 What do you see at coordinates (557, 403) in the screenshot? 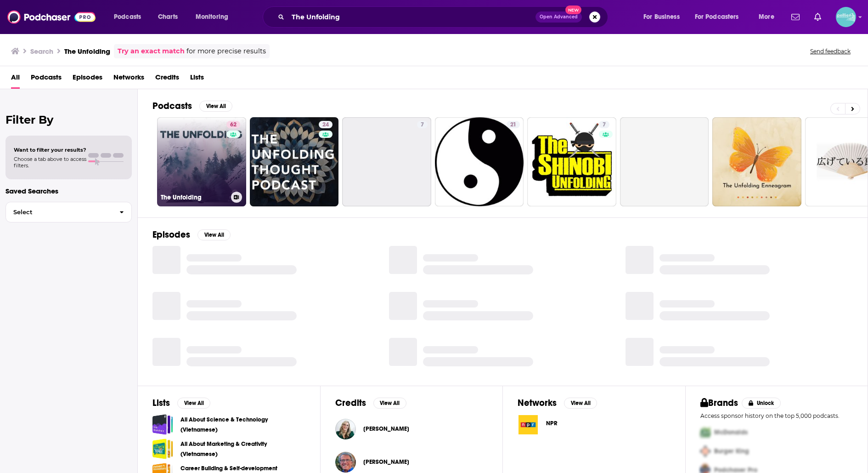
I see `a: NetworksView All` at bounding box center [557, 403].